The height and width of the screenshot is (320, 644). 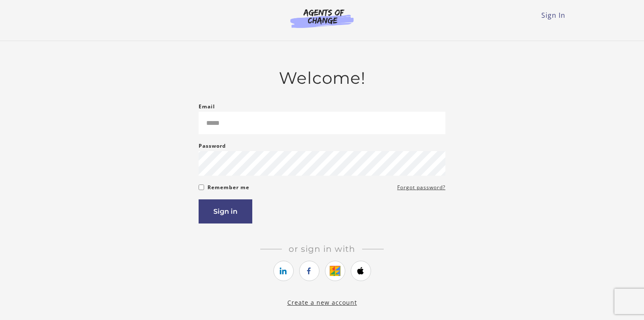 I want to click on a: https://courses.thinkific.com/users/auth/facebook?ss%5Breferral%5D=&ss%5Buser_return_to%5D=&ss%5B..., so click(x=309, y=271).